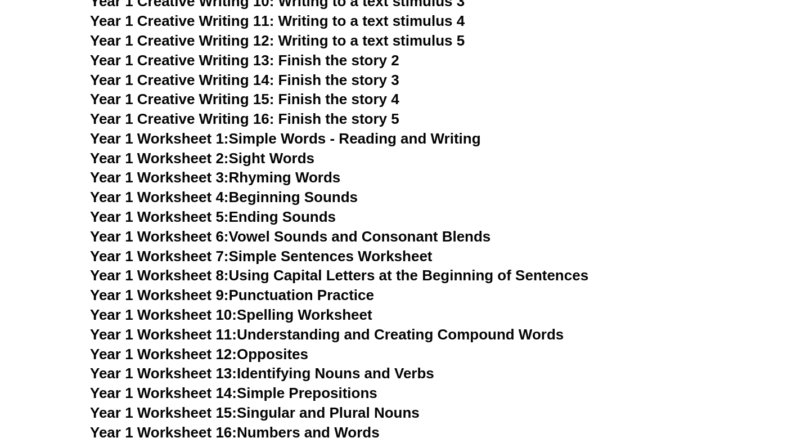 This screenshot has height=438, width=810. I want to click on span: Year 1 Worksheet 7:, so click(159, 256).